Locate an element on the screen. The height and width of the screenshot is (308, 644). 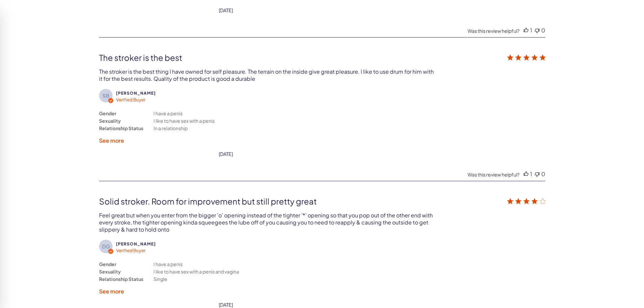
div: I like to have sex with a penis is located at coordinates (184, 121).